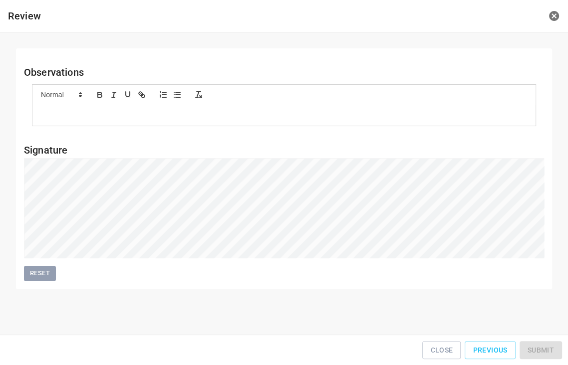  What do you see at coordinates (40, 274) in the screenshot?
I see `span: Reset` at bounding box center [40, 274].